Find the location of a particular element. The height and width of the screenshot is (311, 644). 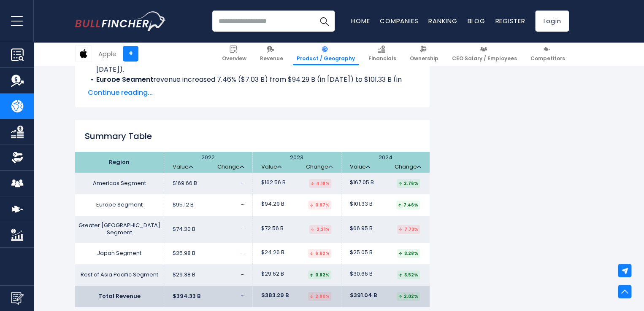

div: 2.02% is located at coordinates (408, 296).